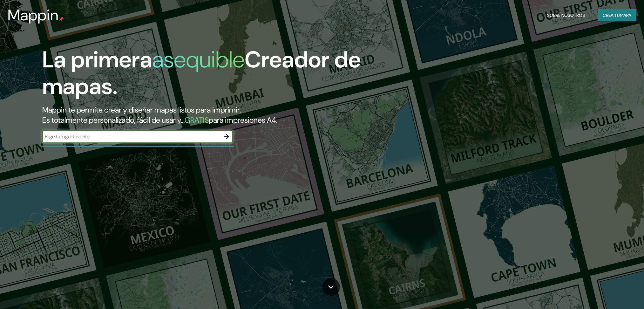 The width and height of the screenshot is (644, 309). What do you see at coordinates (199, 59) in the screenshot?
I see `font: asequible` at bounding box center [199, 59].